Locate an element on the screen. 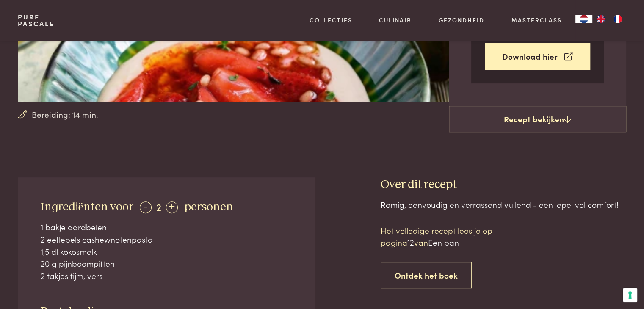 The height and width of the screenshot is (309, 644). div: 2 eetlepels cashewnotenpasta is located at coordinates (167, 239).